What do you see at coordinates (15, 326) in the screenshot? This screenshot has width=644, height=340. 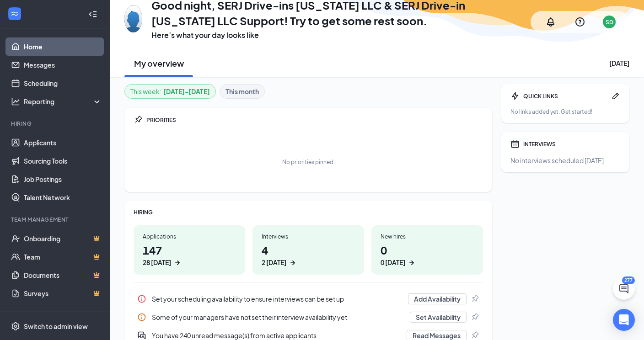 I see `svg: Settings` at bounding box center [15, 326].